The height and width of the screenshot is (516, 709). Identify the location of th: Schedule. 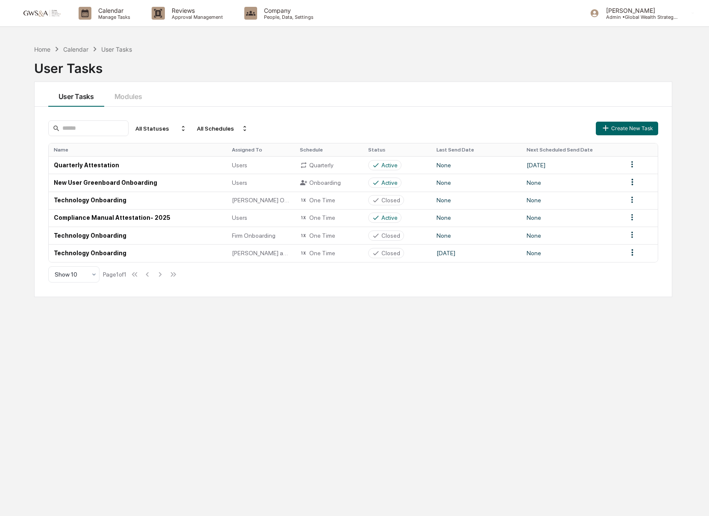
(329, 150).